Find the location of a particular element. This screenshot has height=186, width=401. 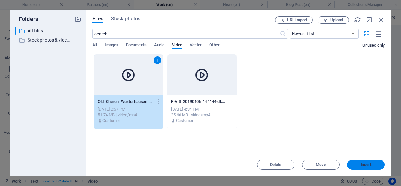

div: 1 is located at coordinates (157, 60).